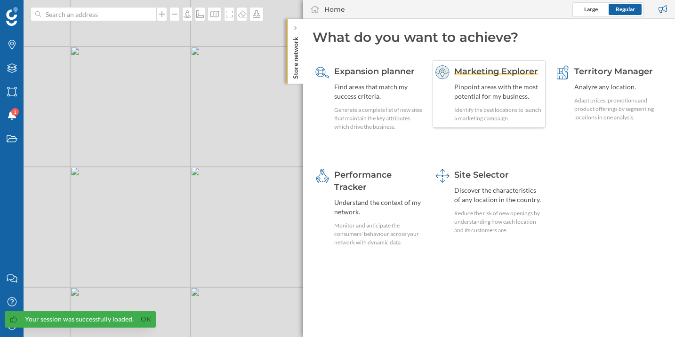 This screenshot has width=675, height=337. I want to click on div: Generate a complete list of new sites that maintain the key attributes which drive the business., so click(378, 119).